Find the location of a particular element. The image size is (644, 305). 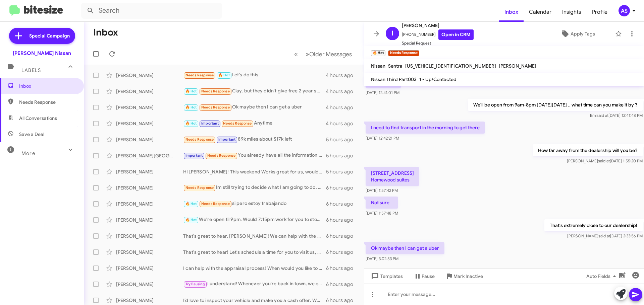

div: Ok maybe then I can get a uber is located at coordinates (254, 107).